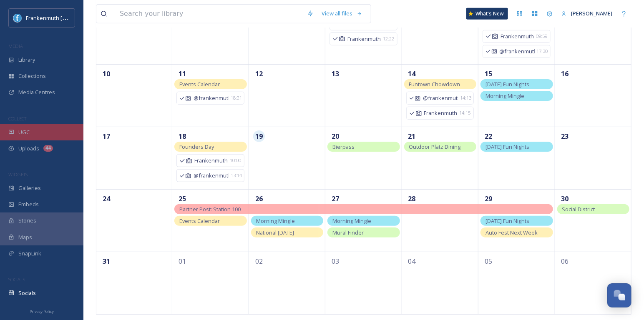  Describe the element at coordinates (342, 13) in the screenshot. I see `a: View all files` at that location.